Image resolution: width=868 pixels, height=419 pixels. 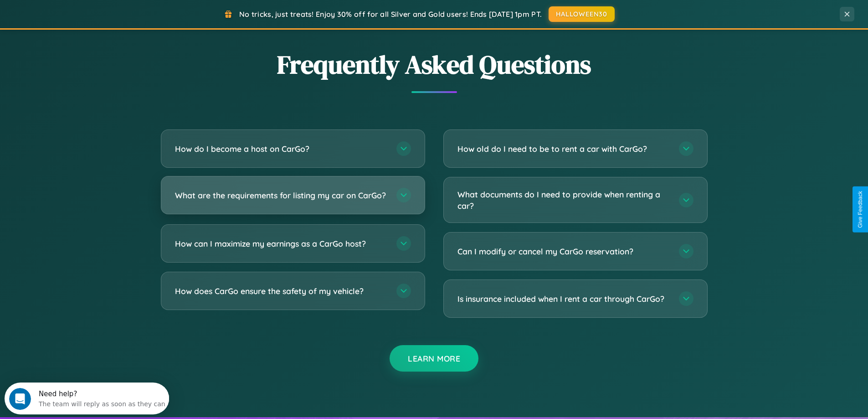 What do you see at coordinates (97, 19) in the screenshot?
I see `div: The team will reply as soon as they can` at bounding box center [97, 19].